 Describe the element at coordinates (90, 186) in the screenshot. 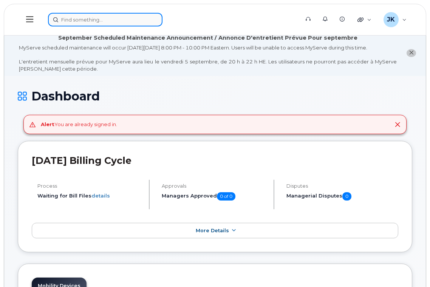

I see `h4: Process` at that location.